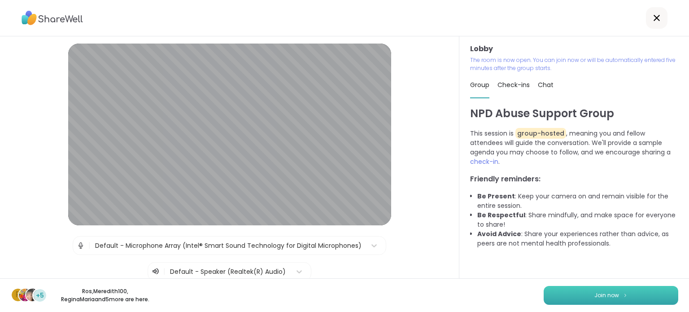 The height and width of the screenshot is (312, 689). What do you see at coordinates (501, 215) in the screenshot?
I see `b: Be Respectful` at bounding box center [501, 215].